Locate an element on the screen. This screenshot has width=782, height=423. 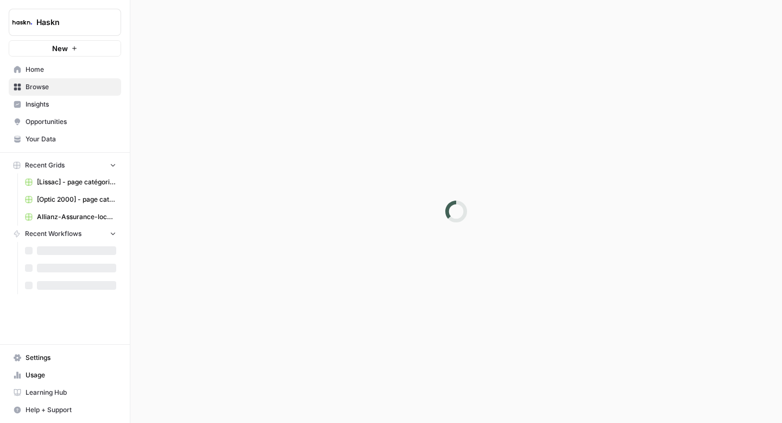
span: Your Data is located at coordinates (71, 139).